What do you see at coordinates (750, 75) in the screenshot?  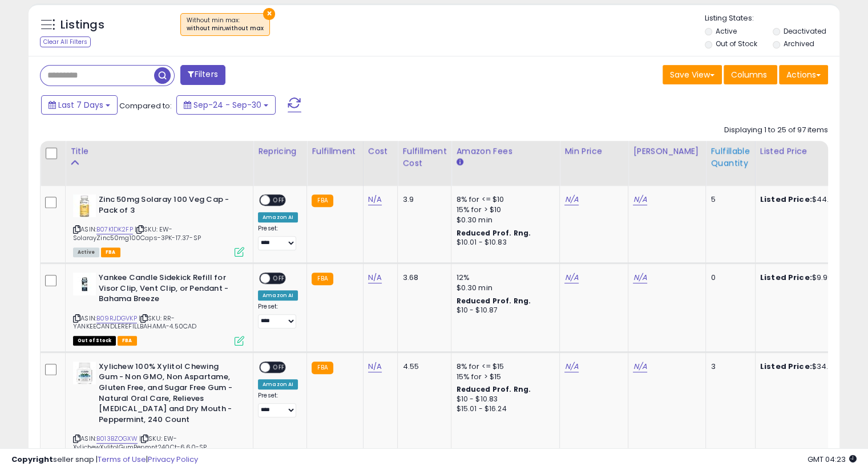 I see `button: Columns` at bounding box center [750, 75].